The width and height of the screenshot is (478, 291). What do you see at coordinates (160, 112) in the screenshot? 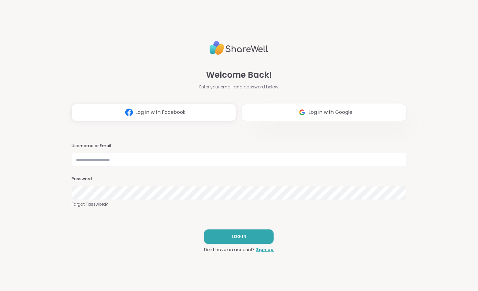
I see `span: Log in with Facebook` at bounding box center [160, 112].